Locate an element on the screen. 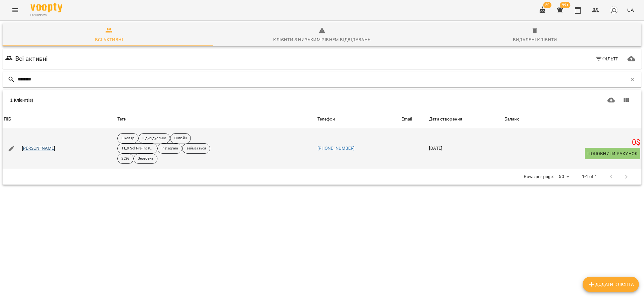 Image resolution: width=644 pixels, height=297 pixels. div: Теги is located at coordinates (216, 119).